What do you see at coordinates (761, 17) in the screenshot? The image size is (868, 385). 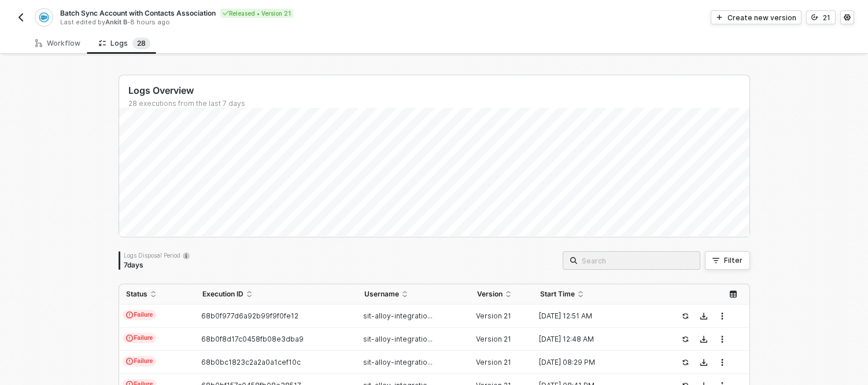 I see `div: Create new version` at bounding box center [761, 17].